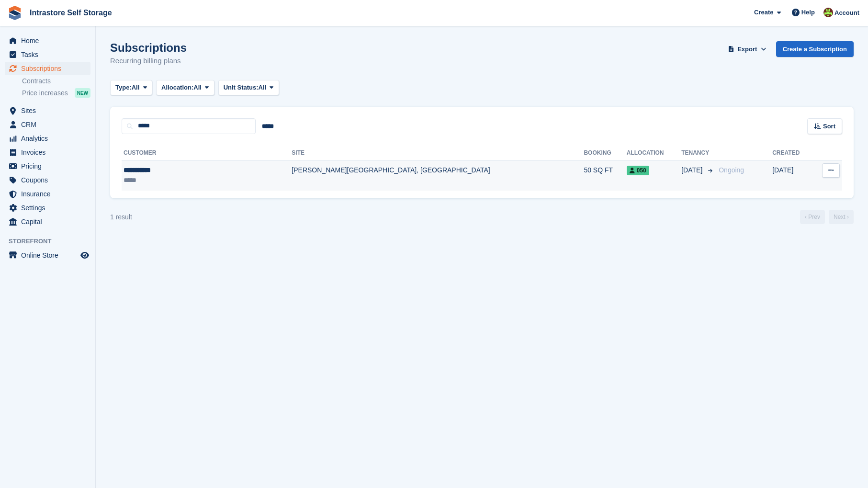 The width and height of the screenshot is (868, 488). What do you see at coordinates (50, 111) in the screenshot?
I see `span: Sites` at bounding box center [50, 111].